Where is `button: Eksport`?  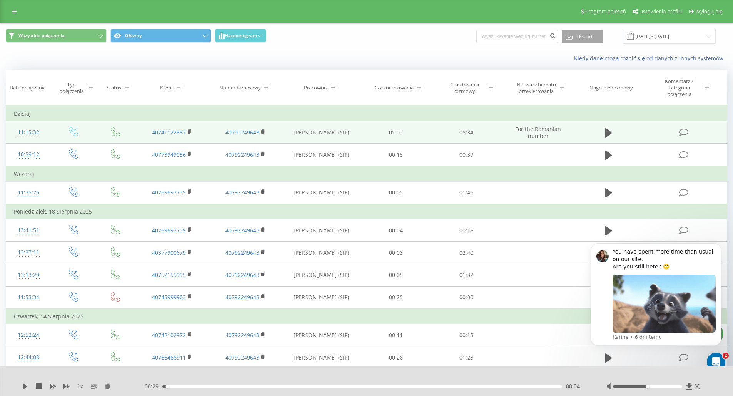 button: Eksport is located at coordinates (582, 37).